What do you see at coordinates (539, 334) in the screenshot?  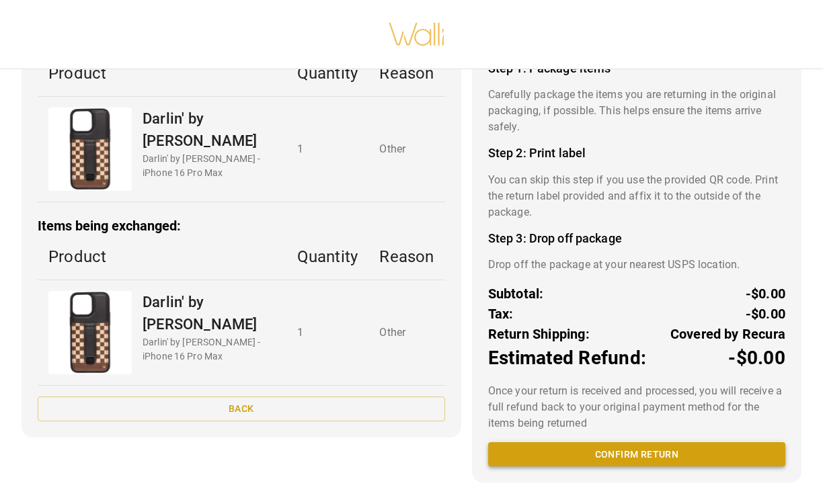 I see `p: Return Shipping:` at bounding box center [539, 334].